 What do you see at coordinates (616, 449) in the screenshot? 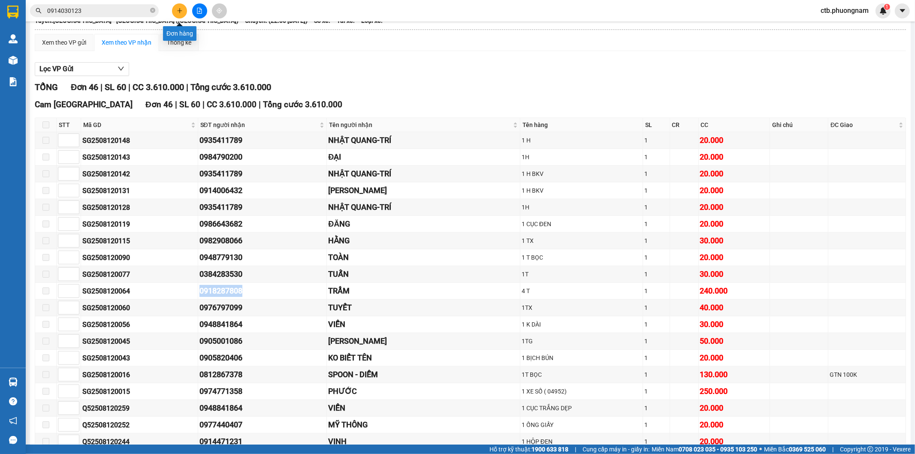
I see `span: Cung cấp máy in - giấy in:` at bounding box center [616, 449].